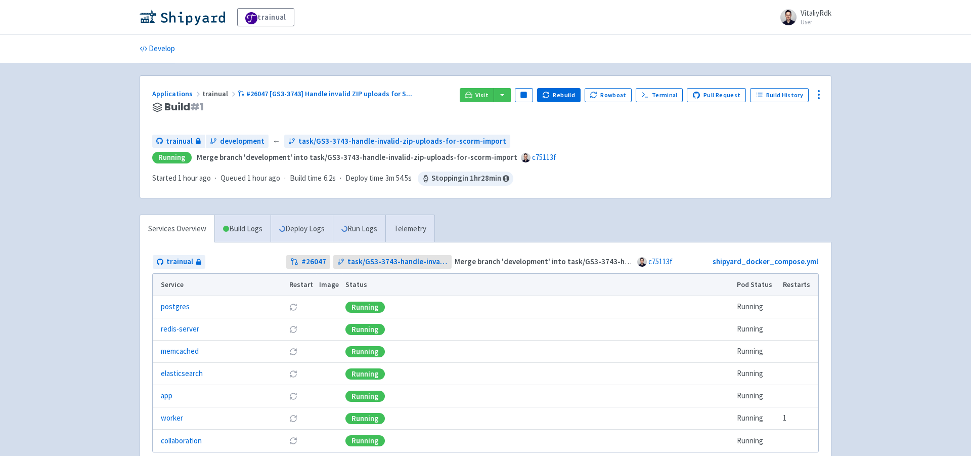 This screenshot has width=971, height=456. I want to click on a: Run Logs, so click(359, 229).